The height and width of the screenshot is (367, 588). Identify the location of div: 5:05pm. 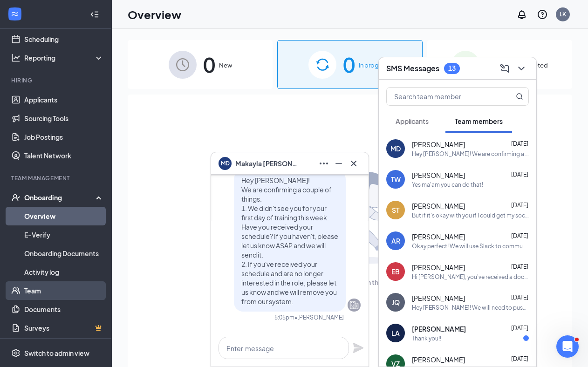
(284, 317).